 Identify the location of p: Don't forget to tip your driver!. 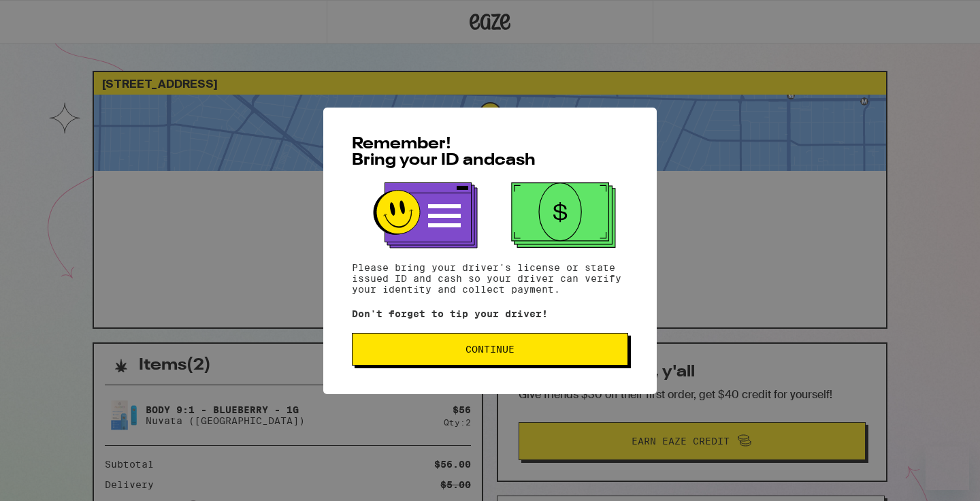
(490, 314).